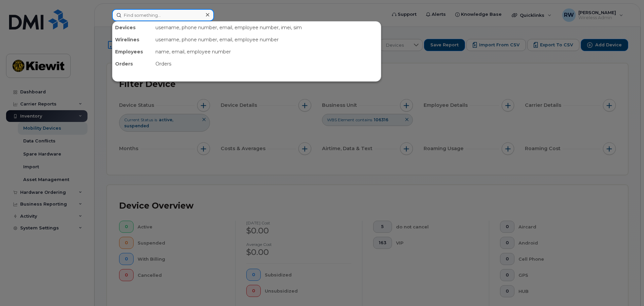 Image resolution: width=644 pixels, height=306 pixels. I want to click on div: name, email, employee number, so click(267, 52).